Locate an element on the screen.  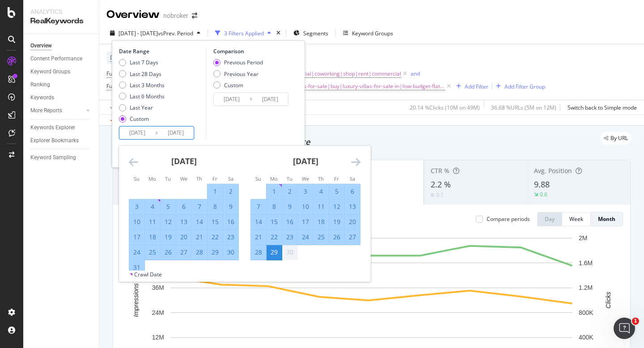
td: Selected. Sunday, August 31, 2025 is located at coordinates (137, 267).